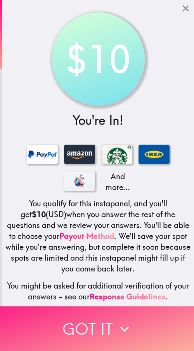  What do you see at coordinates (98, 120) in the screenshot?
I see `h3: You're In!` at bounding box center [98, 120].